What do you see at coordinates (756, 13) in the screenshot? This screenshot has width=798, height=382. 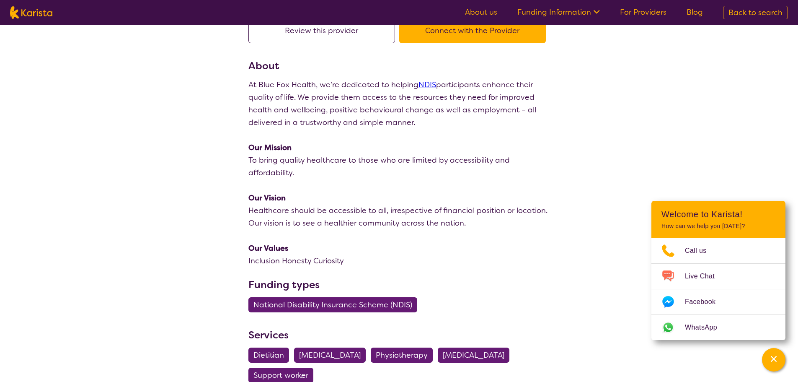 I see `a: Back to search` at bounding box center [756, 13].